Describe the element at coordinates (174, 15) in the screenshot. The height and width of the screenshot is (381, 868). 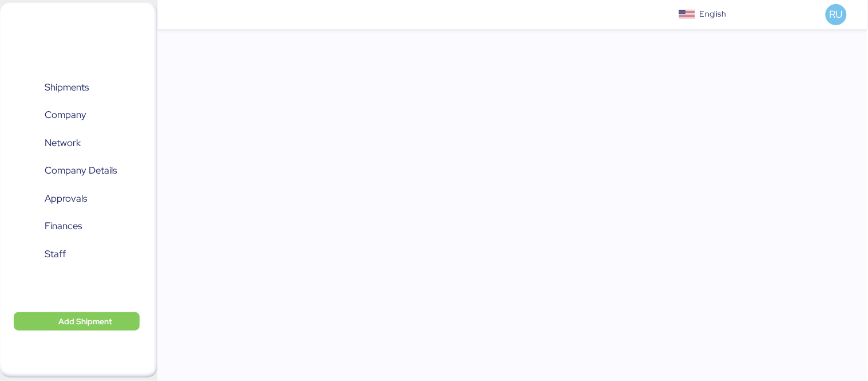
I see `button: Menu` at that location.